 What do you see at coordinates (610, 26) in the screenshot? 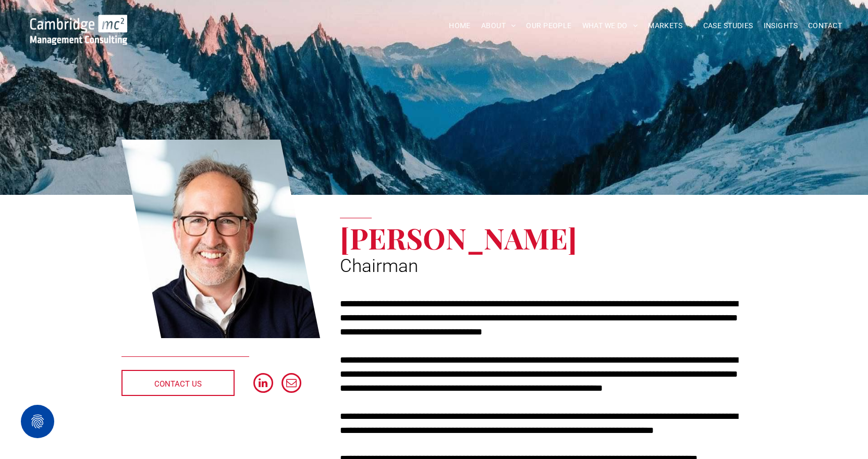
I see `a: WHAT WE DO` at bounding box center [610, 26].